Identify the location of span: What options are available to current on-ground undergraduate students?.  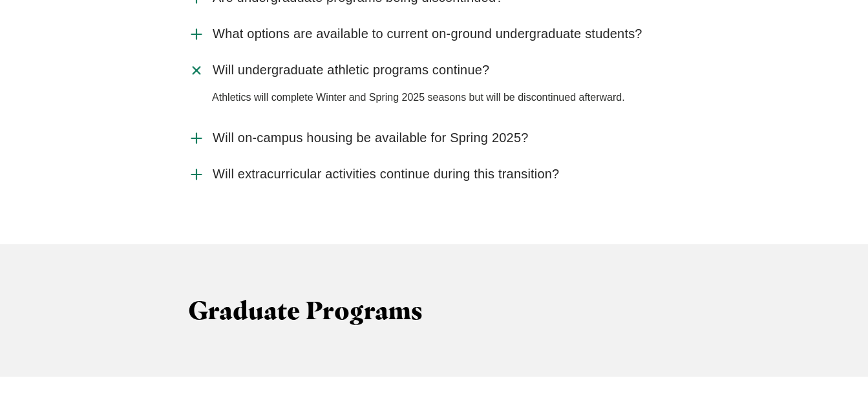
(427, 34).